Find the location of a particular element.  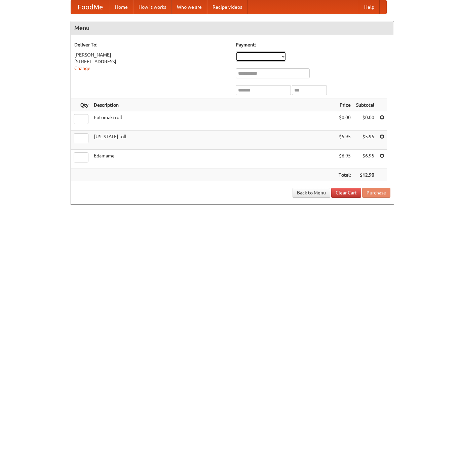

th: Qty is located at coordinates (81, 105).